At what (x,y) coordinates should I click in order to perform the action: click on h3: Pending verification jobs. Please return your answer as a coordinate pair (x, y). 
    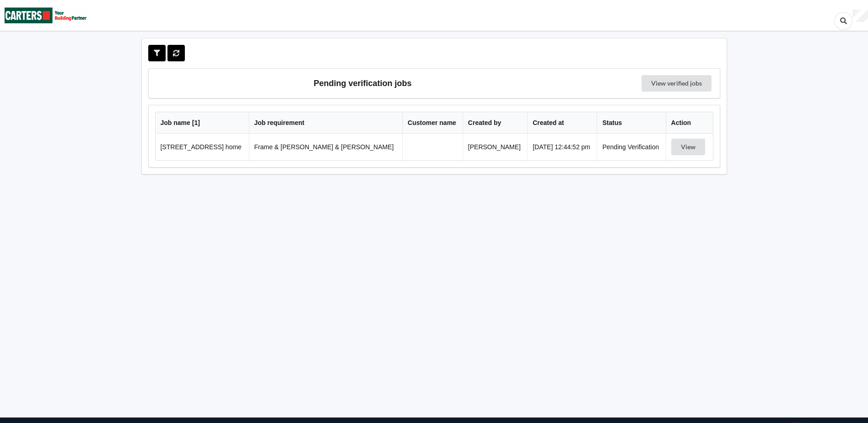
    Looking at the image, I should click on (363, 83).